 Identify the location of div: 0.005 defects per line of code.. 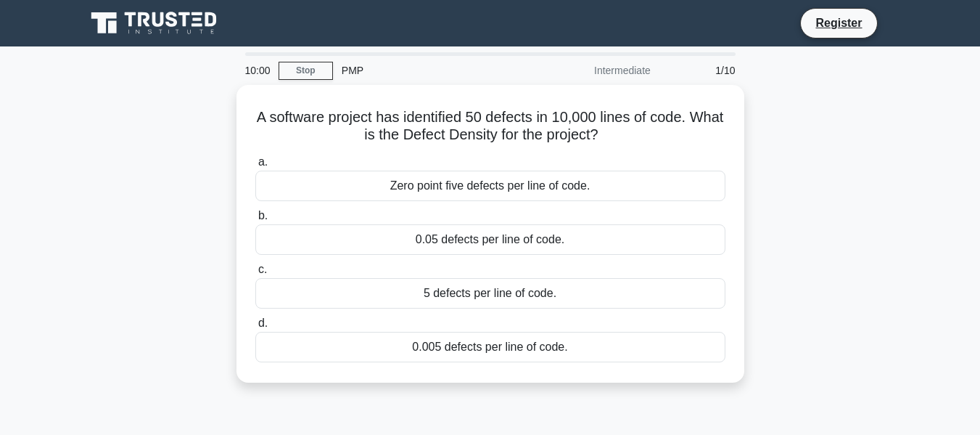
(490, 347).